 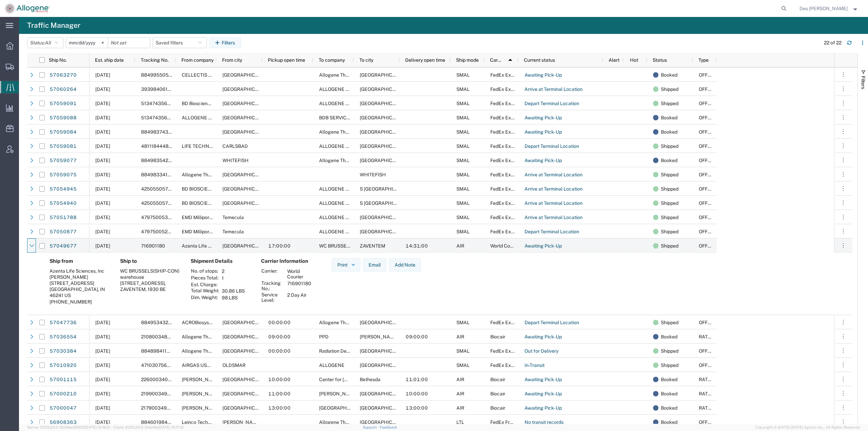 What do you see at coordinates (103, 393) in the screenshot?
I see `span: 10/14/2025` at bounding box center [103, 393].